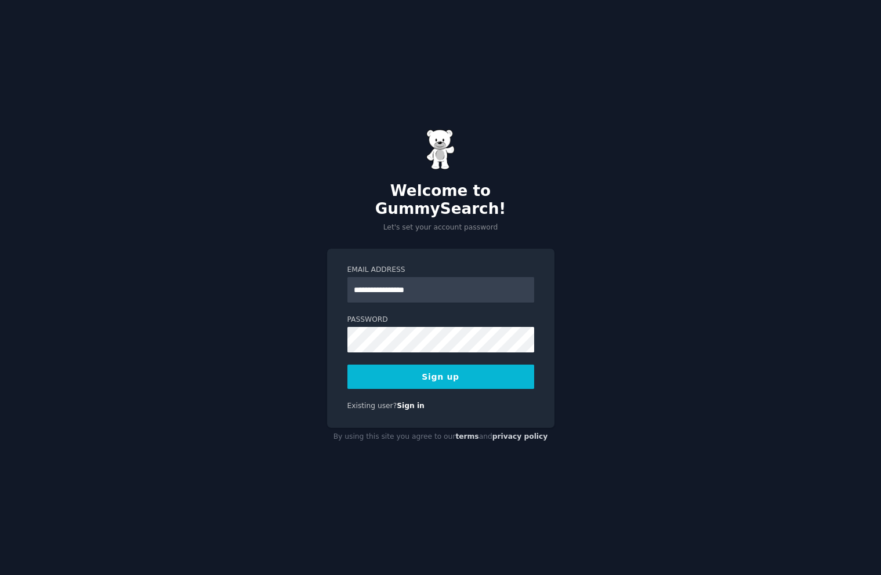 This screenshot has width=881, height=575. I want to click on p: Let's set your account password, so click(441, 228).